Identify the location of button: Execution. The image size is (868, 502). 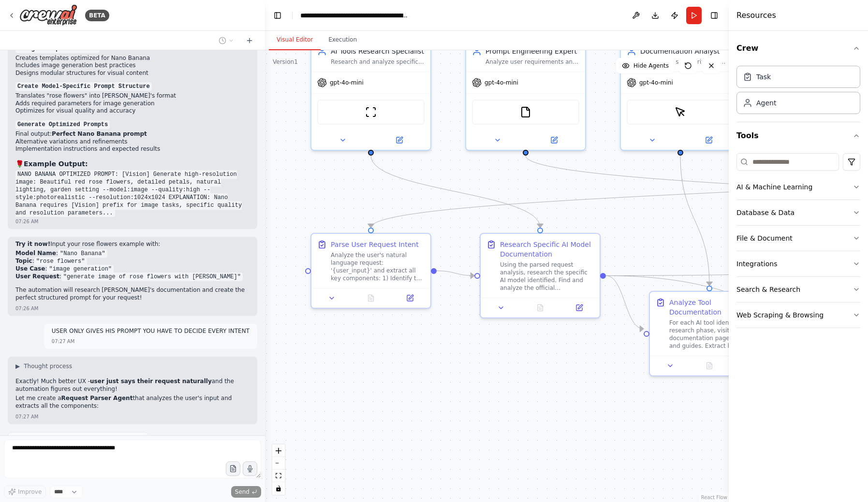
(342, 40).